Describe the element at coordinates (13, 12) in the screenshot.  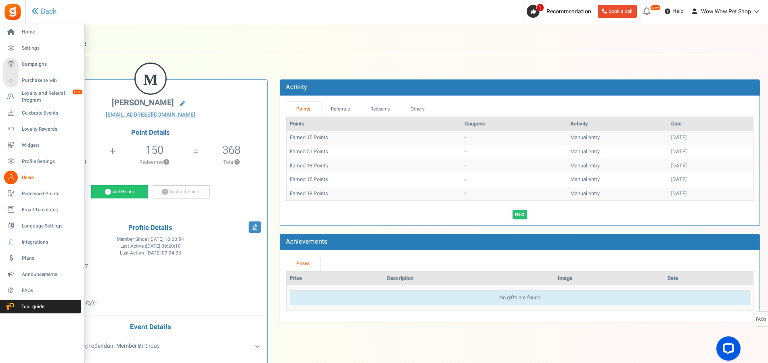
I see `img: Gratisfaction` at that location.